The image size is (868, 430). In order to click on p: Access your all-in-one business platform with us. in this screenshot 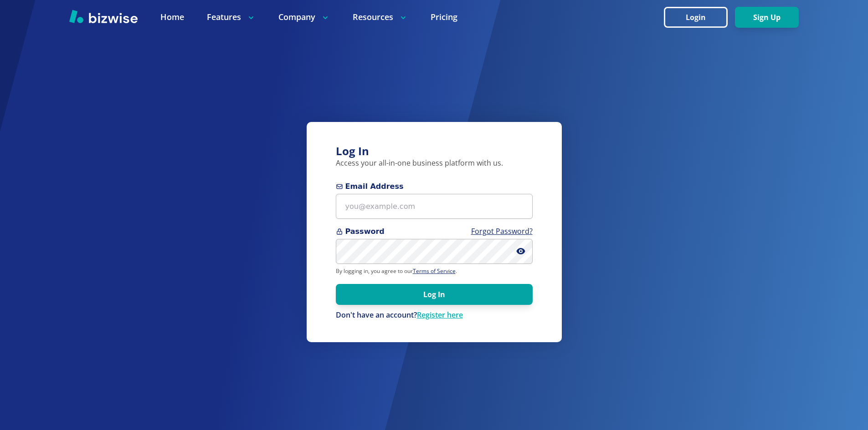, I will do `click(434, 163)`.